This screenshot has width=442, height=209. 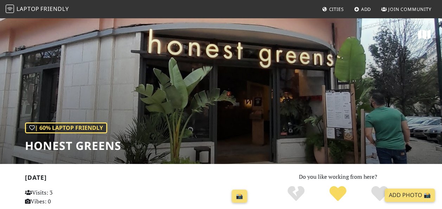 What do you see at coordinates (55, 9) in the screenshot?
I see `span: Friendly` at bounding box center [55, 9].